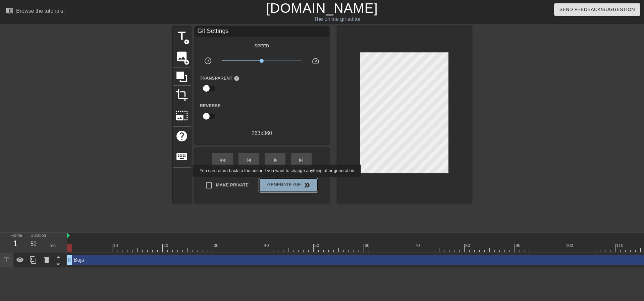  What do you see at coordinates (167, 245) in the screenshot?
I see `div: 20` at bounding box center [167, 245].